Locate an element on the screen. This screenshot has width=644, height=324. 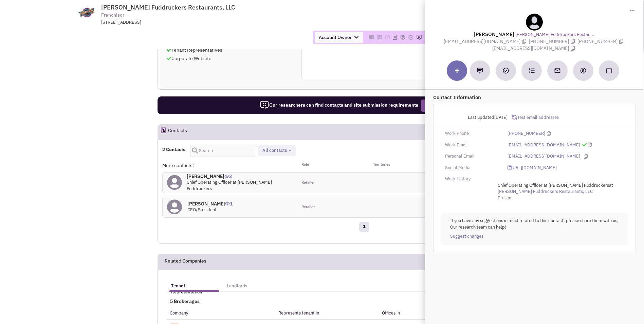
img: Schedule a Meeting is located at coordinates (609, 70).